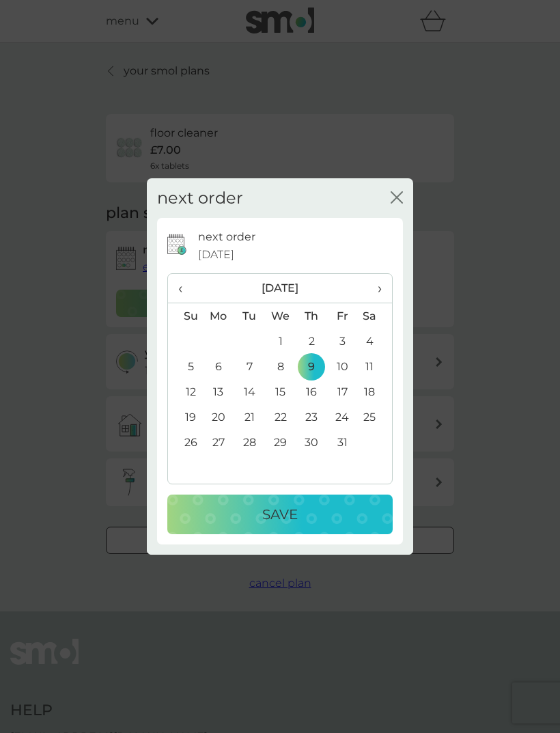 This screenshot has width=560, height=733. I want to click on th: Tu, so click(249, 317).